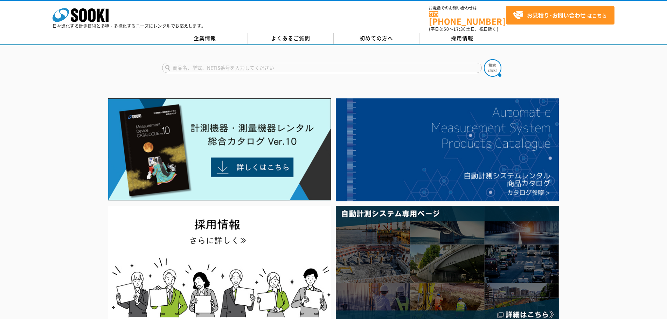 This screenshot has width=667, height=319. I want to click on input: 商品名、型式、NETIS番号を入力してください, so click(322, 68).